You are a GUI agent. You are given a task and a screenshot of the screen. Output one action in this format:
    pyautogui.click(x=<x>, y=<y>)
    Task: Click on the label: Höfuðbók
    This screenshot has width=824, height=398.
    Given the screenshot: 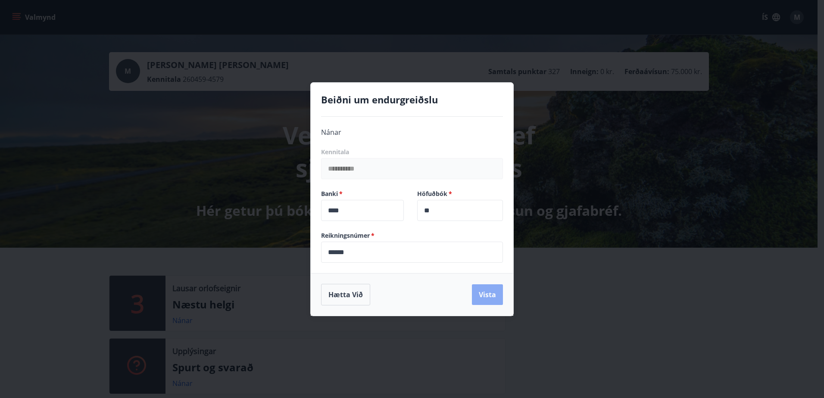 What is the action you would take?
    pyautogui.click(x=460, y=194)
    